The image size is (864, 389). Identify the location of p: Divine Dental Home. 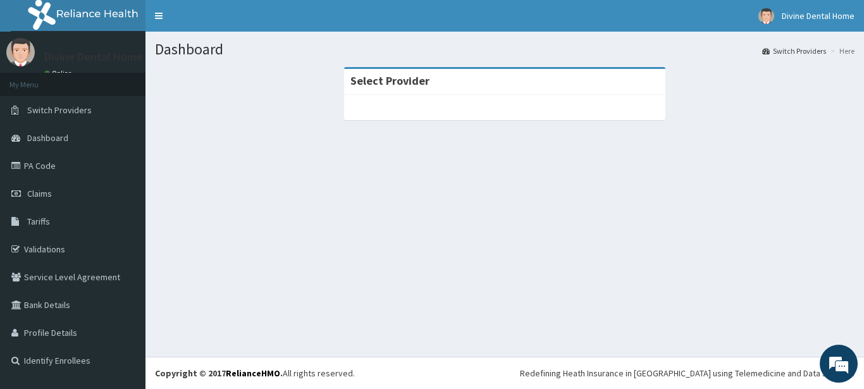
(93, 57).